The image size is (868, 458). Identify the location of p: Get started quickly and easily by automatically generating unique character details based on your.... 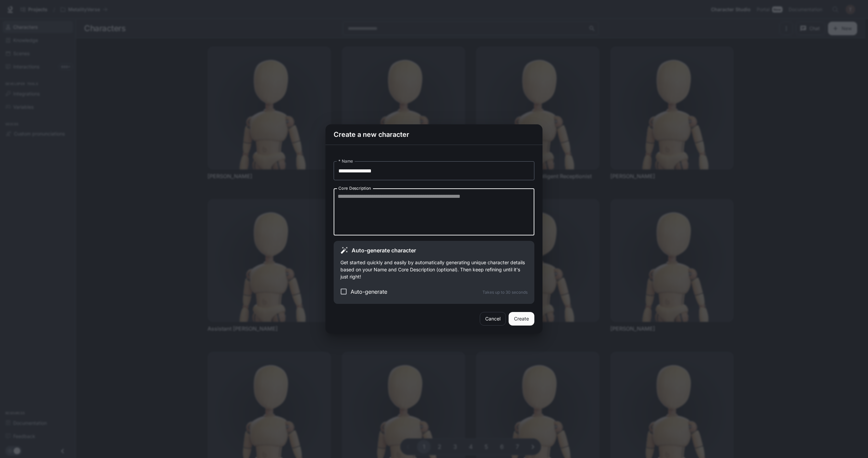
(434, 269).